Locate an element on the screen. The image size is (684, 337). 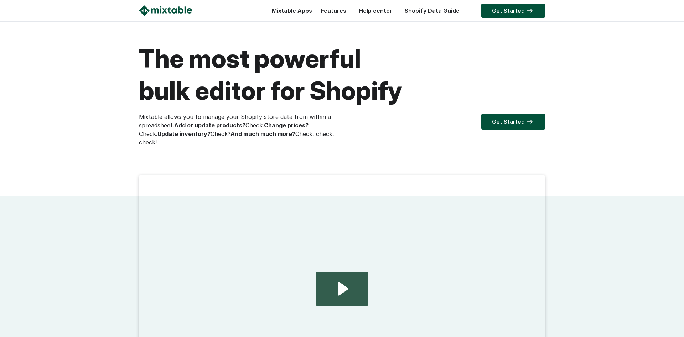
a: Features is located at coordinates (334, 11).